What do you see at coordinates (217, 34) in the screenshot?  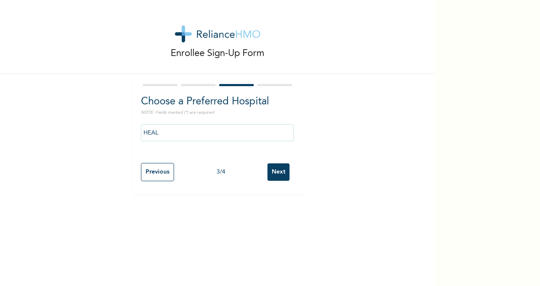 I see `img: logo` at bounding box center [217, 34].